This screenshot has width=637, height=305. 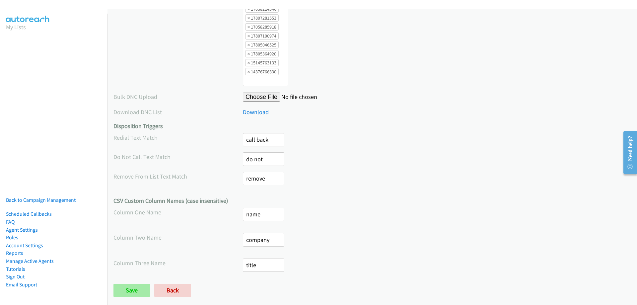 I want to click on a: Tutorials, so click(x=16, y=269).